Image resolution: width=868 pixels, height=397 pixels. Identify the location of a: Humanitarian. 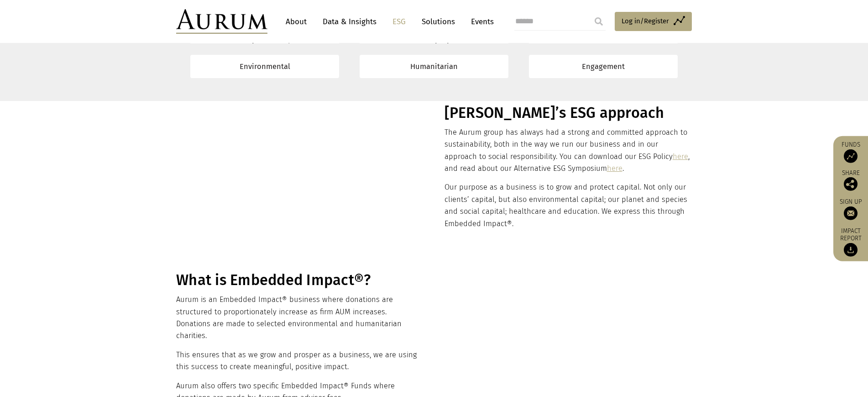
(434, 66).